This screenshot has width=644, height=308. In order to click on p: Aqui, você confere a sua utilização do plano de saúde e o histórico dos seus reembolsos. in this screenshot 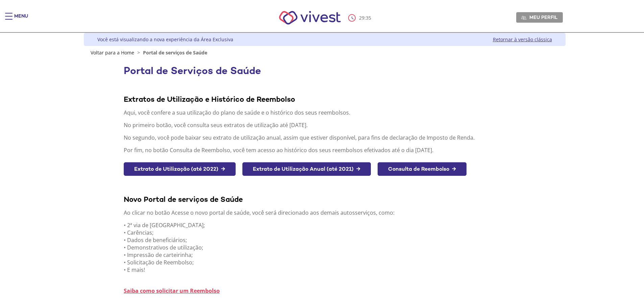, I will do `click(324, 112)`.